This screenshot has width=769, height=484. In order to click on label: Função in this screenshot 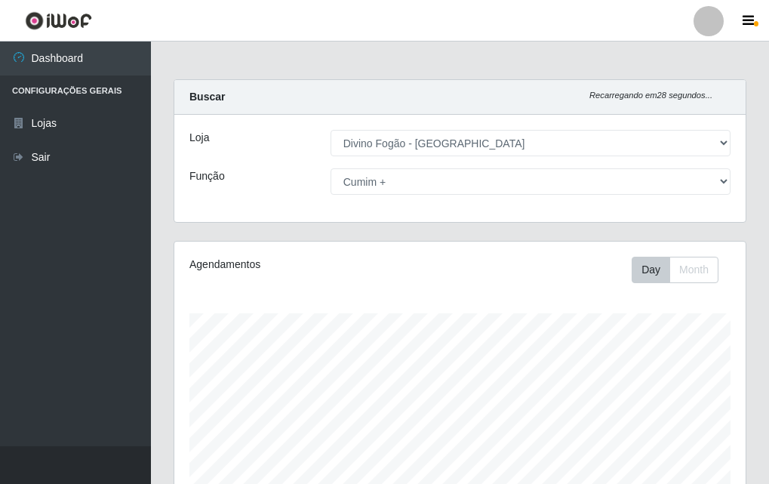, I will do `click(207, 176)`.